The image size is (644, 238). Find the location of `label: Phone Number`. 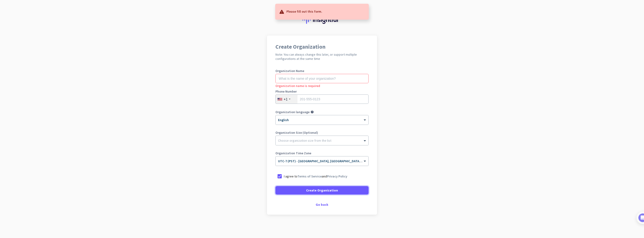

label: Phone Number is located at coordinates (322, 92).